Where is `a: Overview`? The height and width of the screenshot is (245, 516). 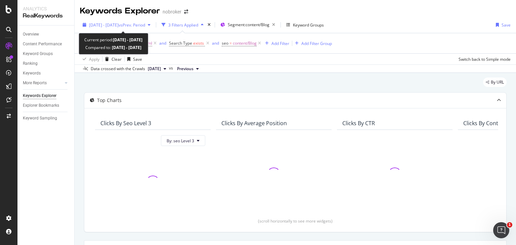 a: Overview is located at coordinates (46, 34).